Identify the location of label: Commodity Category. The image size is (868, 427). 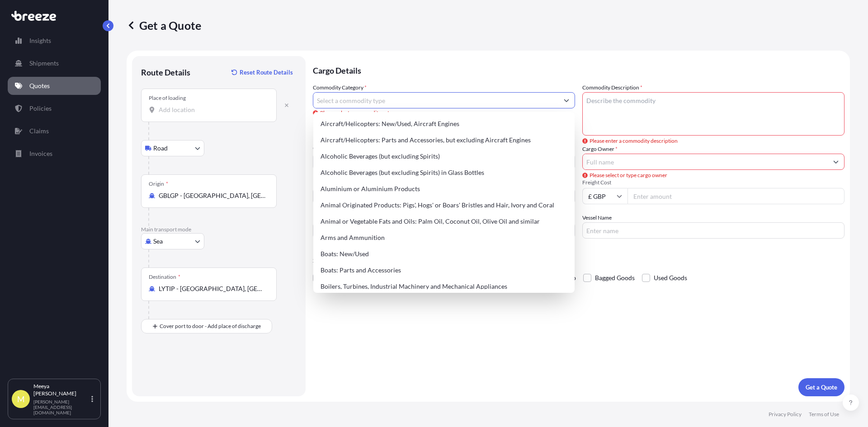
(340, 88).